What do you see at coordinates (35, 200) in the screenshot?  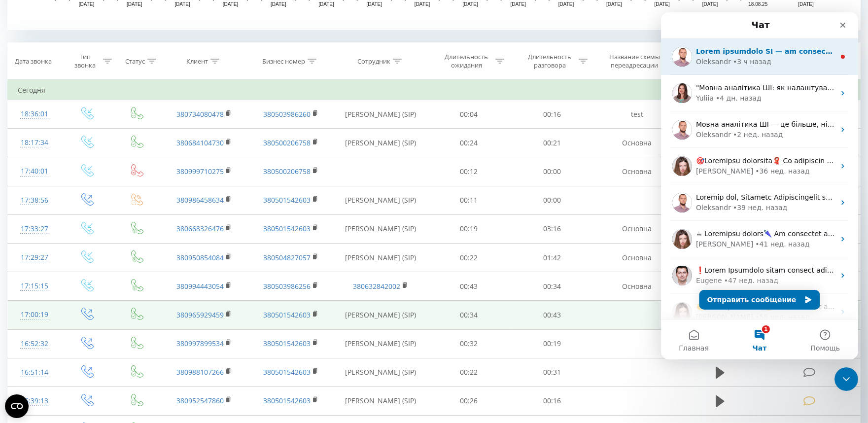 I see `div: 17:38:56` at bounding box center [35, 200].